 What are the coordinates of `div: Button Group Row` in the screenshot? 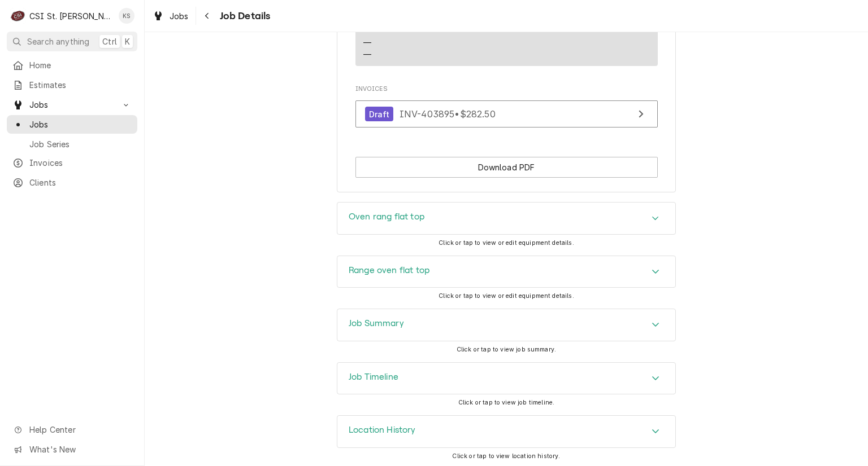 It's located at (506, 167).